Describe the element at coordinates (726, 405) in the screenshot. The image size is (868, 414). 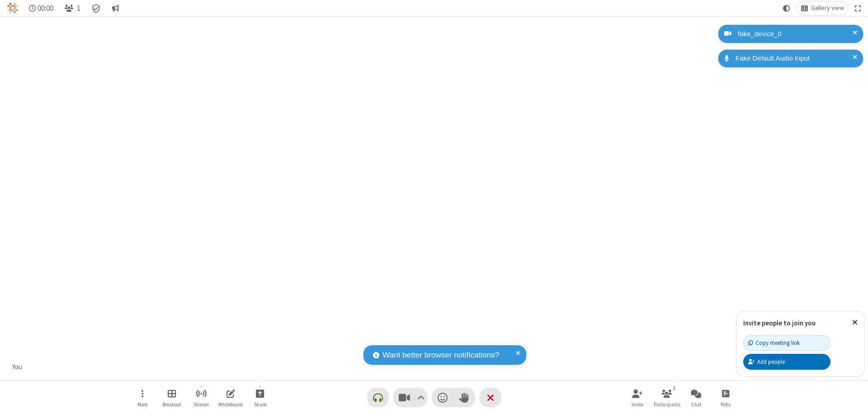
I see `span: Polls` at that location.